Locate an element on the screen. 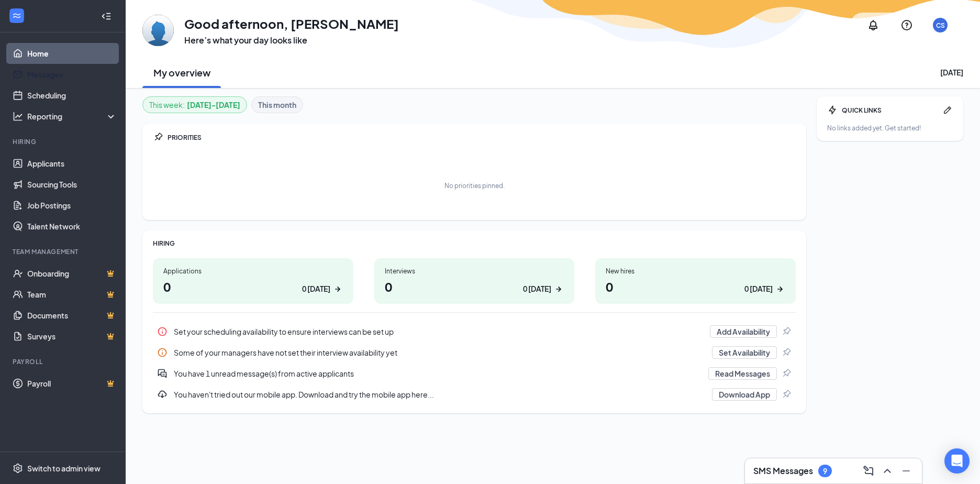  svg: WorkstreamLogo is located at coordinates (17, 16).